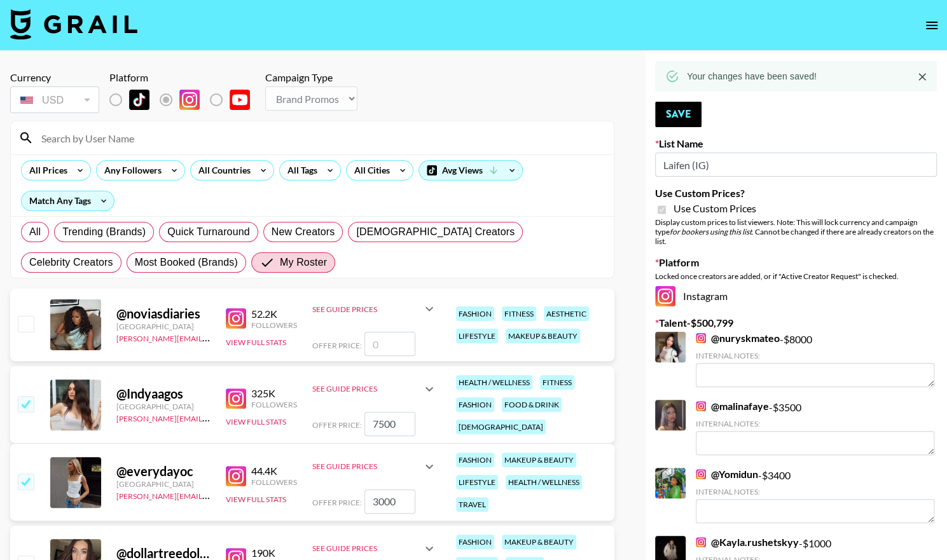 The width and height of the screenshot is (947, 560). Describe the element at coordinates (131, 171) in the screenshot. I see `div: Any Followers` at that location.